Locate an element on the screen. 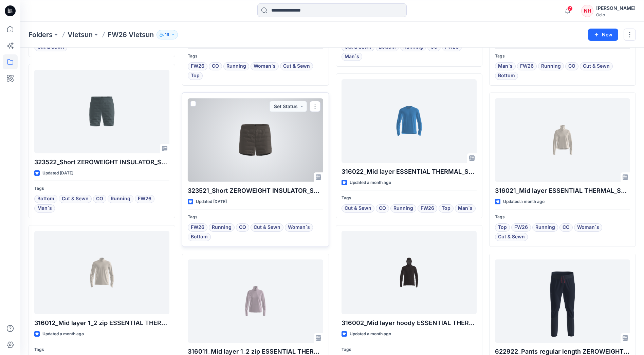  a: 316021_Mid layer ESSENTIAL THERMAL_SMS_3D is located at coordinates (563, 140).